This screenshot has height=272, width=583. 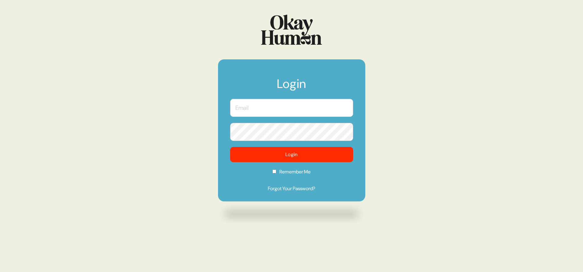 I want to click on a: Forgot Your Password?, so click(x=292, y=188).